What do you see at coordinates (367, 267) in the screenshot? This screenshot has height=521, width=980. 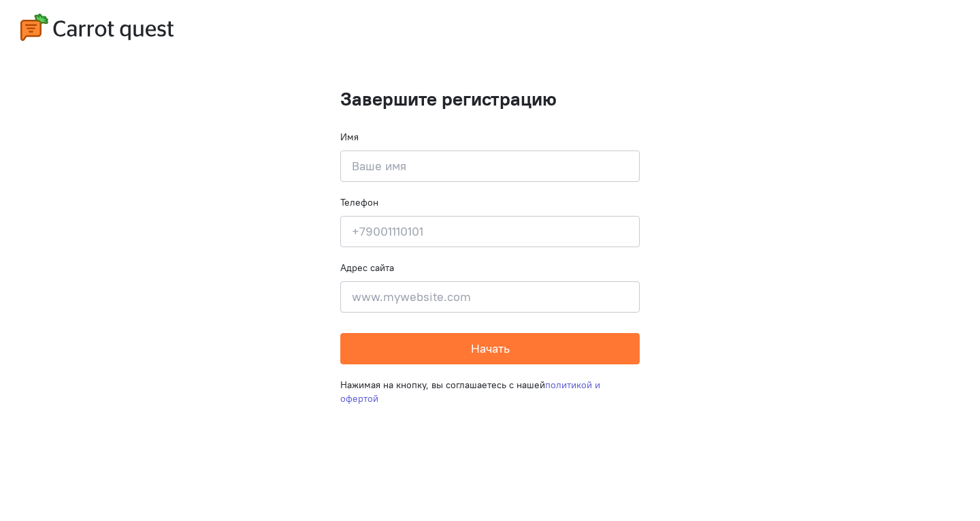 I see `label: Адрес сайта` at bounding box center [367, 267].